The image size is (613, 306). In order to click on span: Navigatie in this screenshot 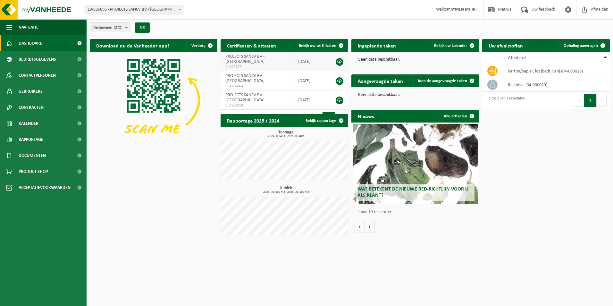, I will do `click(29, 27)`.